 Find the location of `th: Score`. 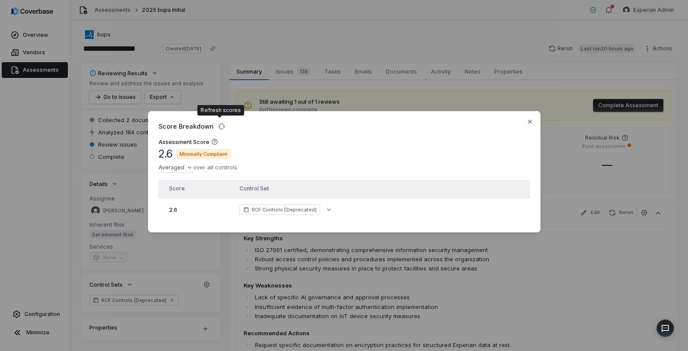

th: Score is located at coordinates (197, 189).